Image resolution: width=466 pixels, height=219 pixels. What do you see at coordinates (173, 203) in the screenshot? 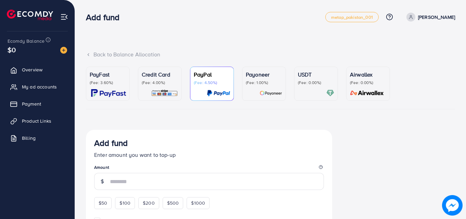
I see `span: $500` at bounding box center [173, 203].